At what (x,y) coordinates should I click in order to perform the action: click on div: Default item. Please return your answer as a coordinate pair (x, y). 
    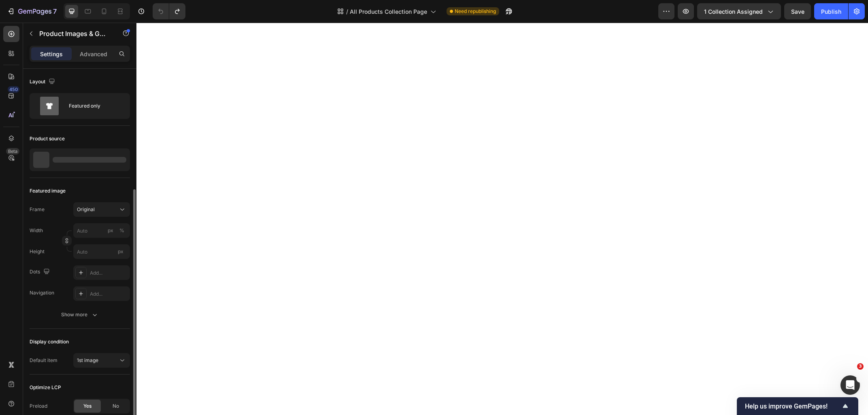
    Looking at the image, I should click on (43, 361).